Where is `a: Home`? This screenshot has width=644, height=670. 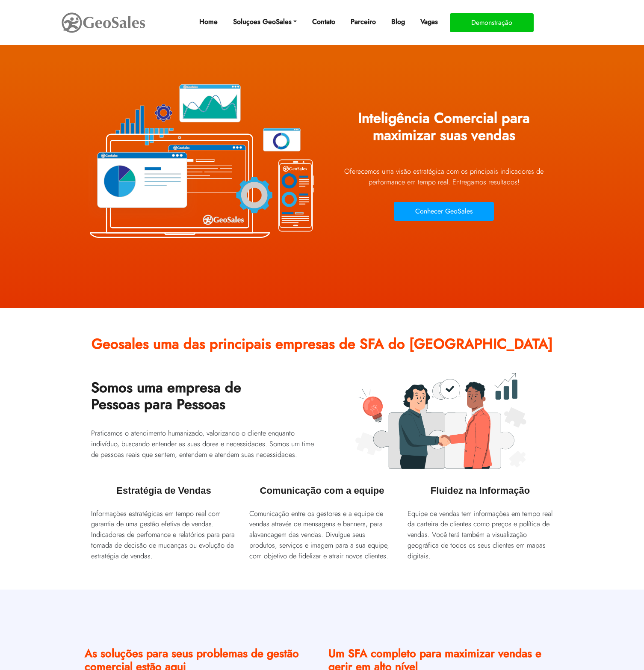
a: Home is located at coordinates (208, 22).